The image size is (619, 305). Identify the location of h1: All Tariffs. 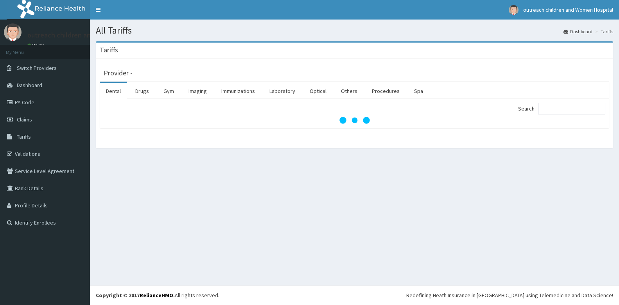
(354, 30).